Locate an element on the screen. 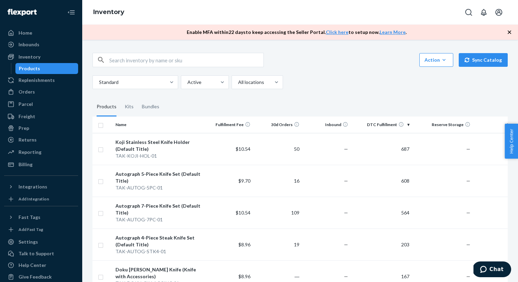 The image size is (518, 282). input: All locations is located at coordinates (238, 82).